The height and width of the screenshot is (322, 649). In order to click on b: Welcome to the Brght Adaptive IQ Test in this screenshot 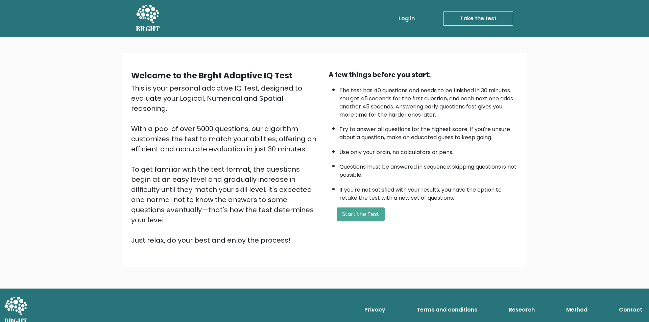, I will do `click(211, 75)`.